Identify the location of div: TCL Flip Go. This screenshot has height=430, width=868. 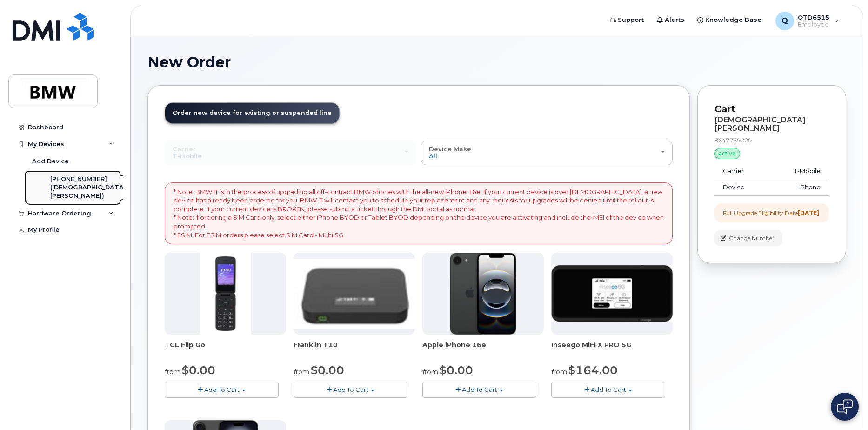
(225, 349).